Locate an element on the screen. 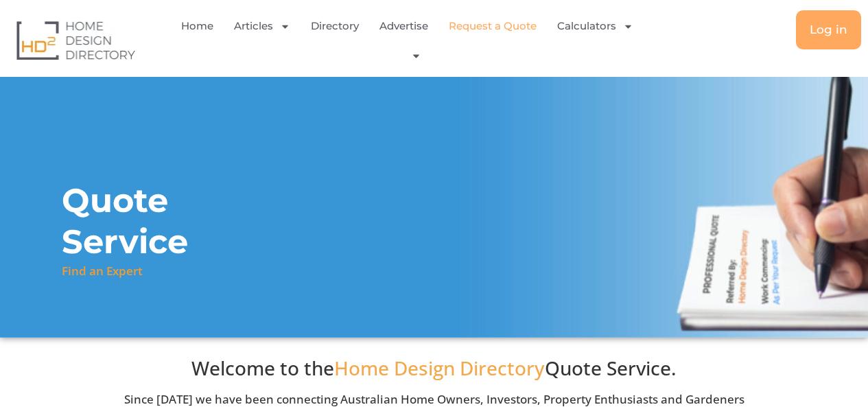 This screenshot has height=407, width=868. a: Home is located at coordinates (197, 26).